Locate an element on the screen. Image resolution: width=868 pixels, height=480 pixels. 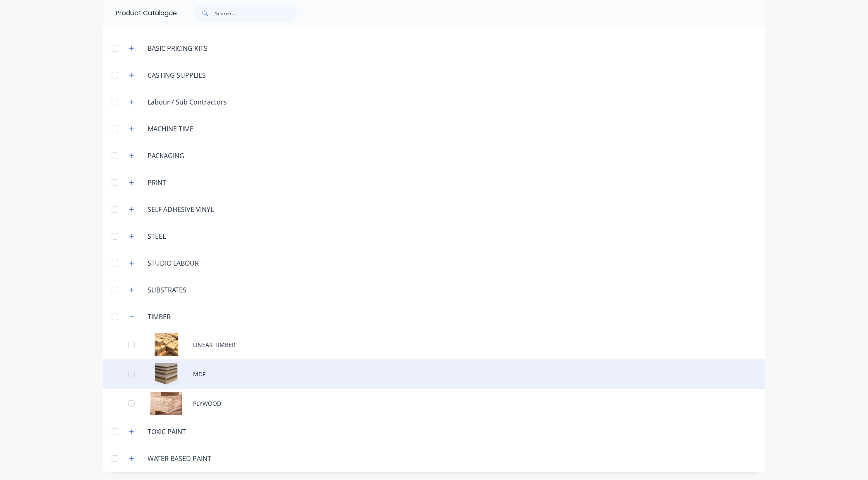
div: STEEL is located at coordinates (156, 236).